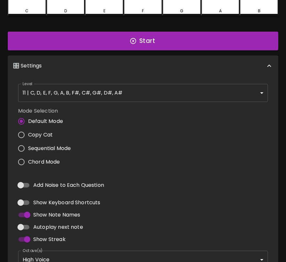 The image size is (286, 262). I want to click on div: 11 | C, D, E, F, G, A, B, F#, C#, G#, D#, A#, so click(143, 93).